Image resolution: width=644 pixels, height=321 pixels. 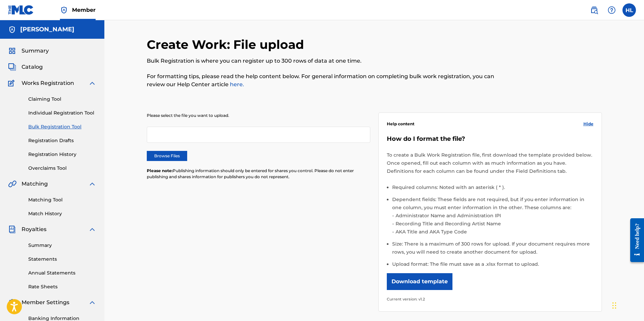 What do you see at coordinates (21, 10) in the screenshot?
I see `img: MLC Logo` at bounding box center [21, 10].